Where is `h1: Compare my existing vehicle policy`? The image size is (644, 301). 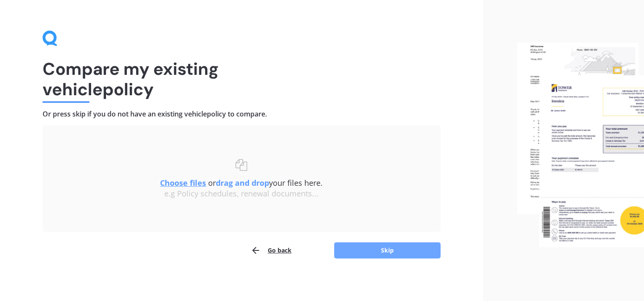 h1: Compare my existing vehicle policy is located at coordinates (242, 79).